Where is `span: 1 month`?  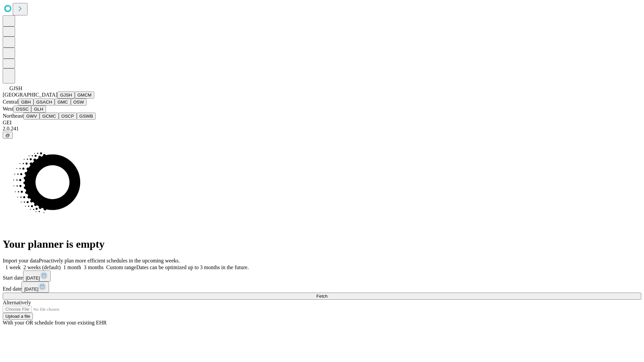
span: 1 month is located at coordinates (72, 267).